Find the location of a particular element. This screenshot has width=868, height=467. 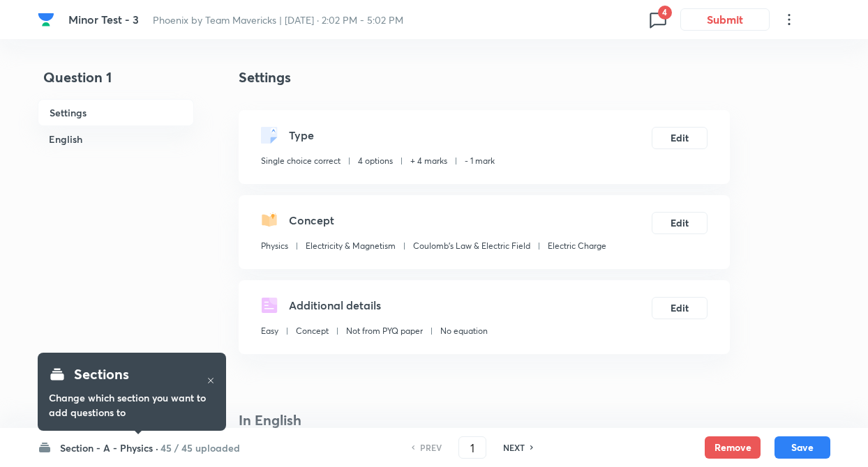

p: No equation is located at coordinates (464, 331).